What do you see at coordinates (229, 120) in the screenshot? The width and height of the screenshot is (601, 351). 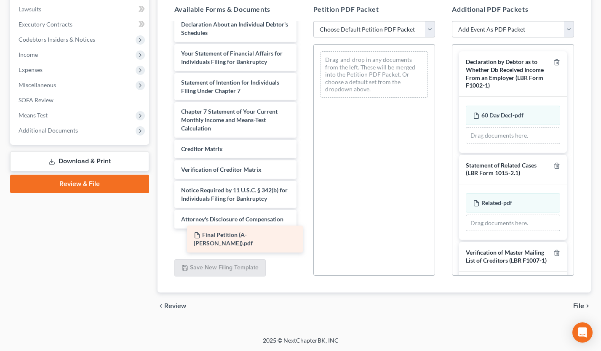 I see `span: Chapter 7 Statement of Your Current Monthly Income and Means-Test Calculation` at bounding box center [229, 120].